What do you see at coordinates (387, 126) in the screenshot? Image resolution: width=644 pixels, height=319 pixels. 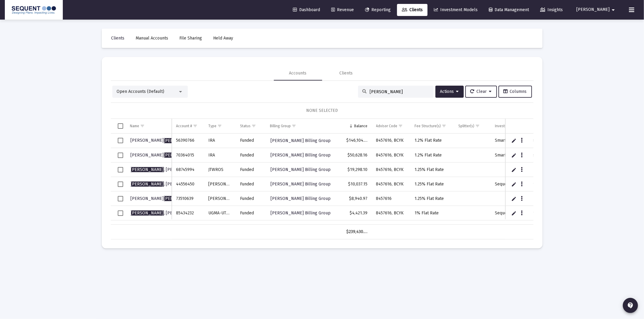 I see `div: Advisor Code` at bounding box center [387, 126].